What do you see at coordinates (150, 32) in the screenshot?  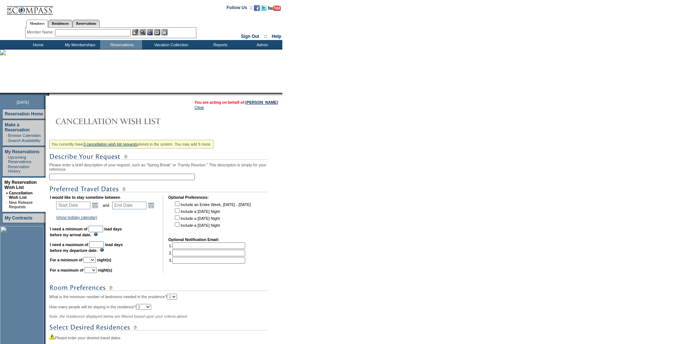 I see `img: Impersonate` at bounding box center [150, 32].